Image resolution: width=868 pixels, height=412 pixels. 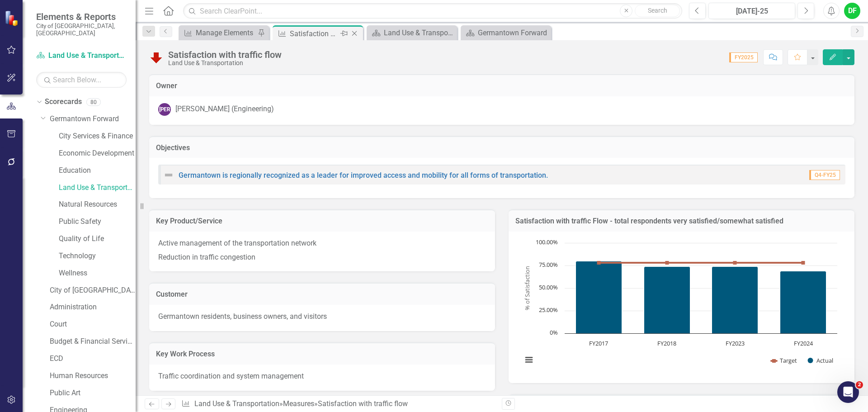 I want to click on h3: Satisfaction with traffic Flow - total respondents very satisfied/somewhat satisfied, so click(x=681, y=221).